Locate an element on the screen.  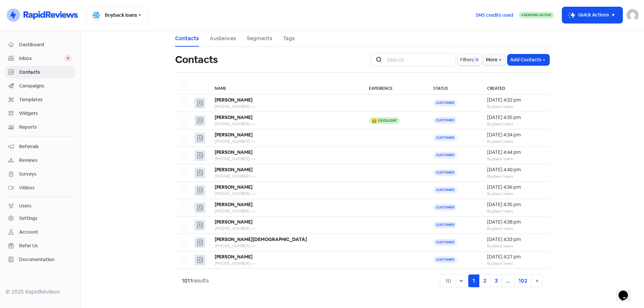
th: Name is located at coordinates (285, 88).